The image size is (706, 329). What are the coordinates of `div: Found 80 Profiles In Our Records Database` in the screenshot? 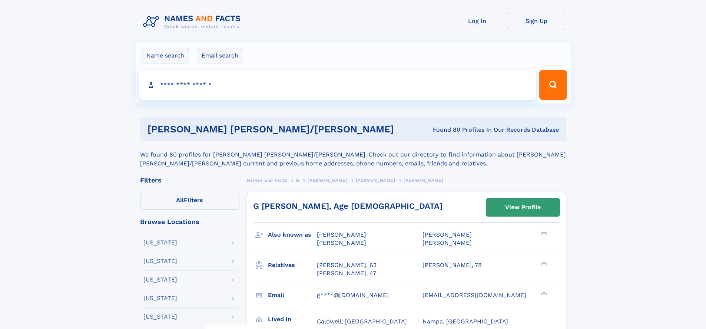 It's located at (486, 130).